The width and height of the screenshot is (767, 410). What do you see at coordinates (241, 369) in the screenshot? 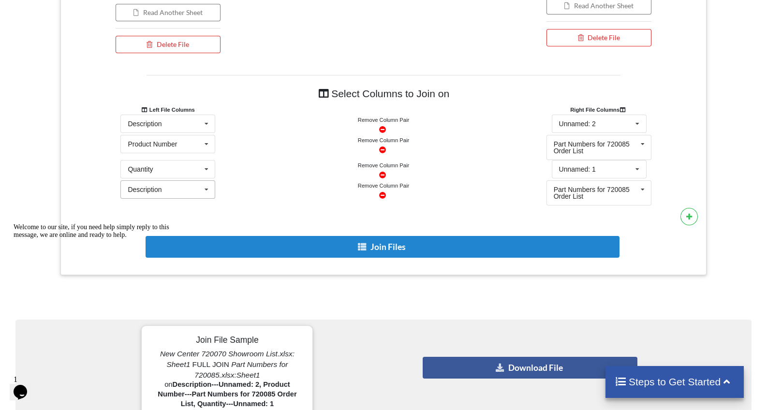
I see `i: Part Numbers for 720085.xlsx:Sheet1` at bounding box center [241, 369].